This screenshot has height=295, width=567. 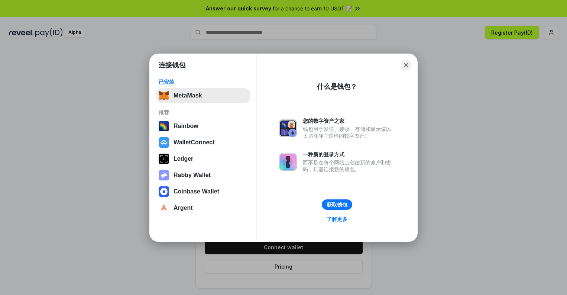 What do you see at coordinates (337, 204) in the screenshot?
I see `button: 获取钱包` at bounding box center [337, 204].